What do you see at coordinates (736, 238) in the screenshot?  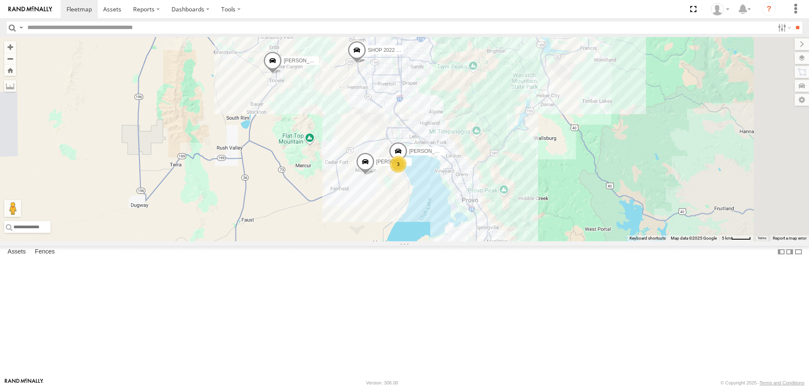 I see `button: Map Scale: 5 km per 43 pixels` at bounding box center [736, 238].